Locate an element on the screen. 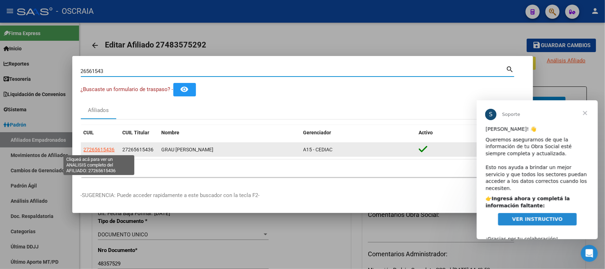 This screenshot has height=269, width=605. span: Gerenciador is located at coordinates (317, 132).